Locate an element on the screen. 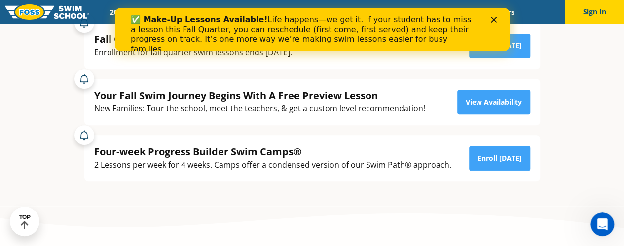 This screenshot has height=246, width=624. div: Close is located at coordinates (381, 12).